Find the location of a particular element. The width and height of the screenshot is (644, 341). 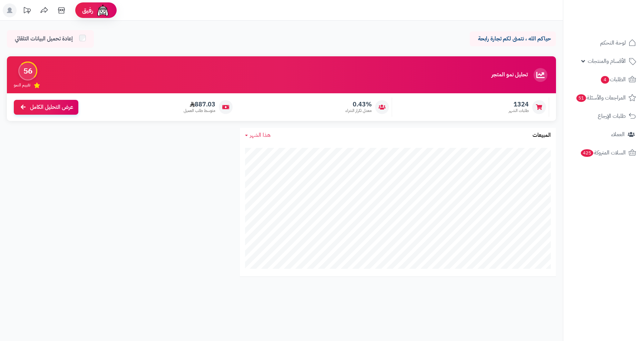

span: متوسط طلب العميل is located at coordinates (199, 110).